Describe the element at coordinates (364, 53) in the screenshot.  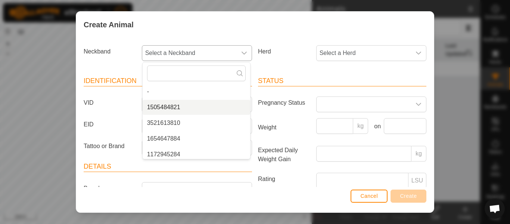
I see `span: Select a Herd` at that location.